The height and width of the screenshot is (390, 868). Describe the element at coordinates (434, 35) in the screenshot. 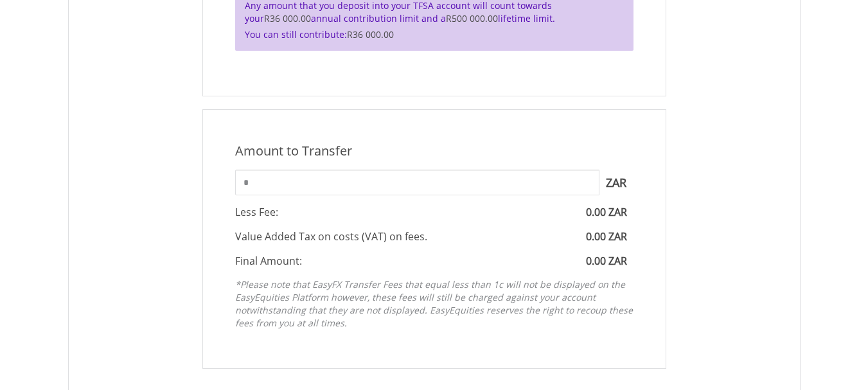

I see `p: You can still contribute:` at that location.